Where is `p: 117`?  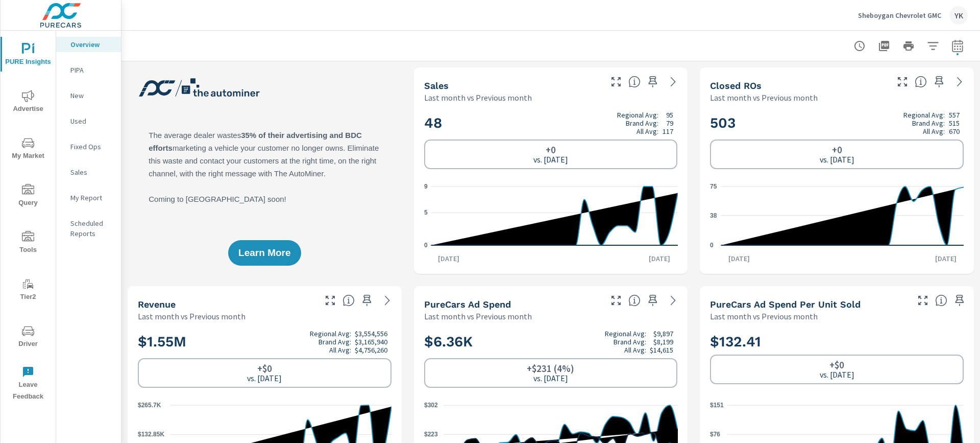 p: 117 is located at coordinates (667, 132).